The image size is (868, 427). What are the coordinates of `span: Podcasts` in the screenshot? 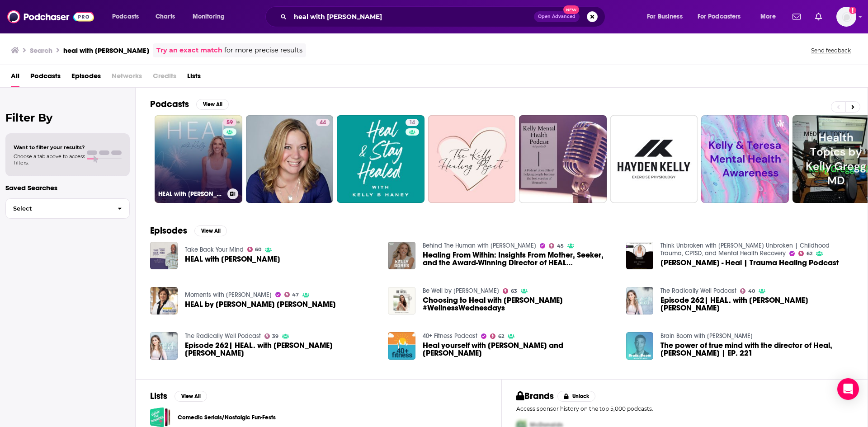 It's located at (125, 17).